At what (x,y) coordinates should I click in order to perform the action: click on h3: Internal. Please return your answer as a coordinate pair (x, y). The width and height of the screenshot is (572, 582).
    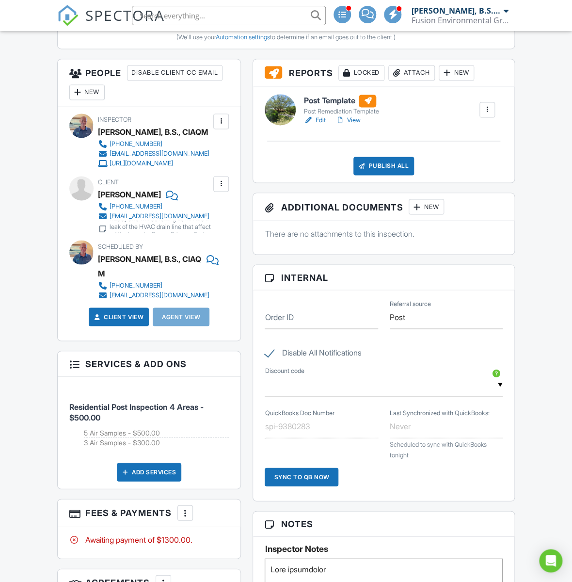
    Looking at the image, I should click on (384, 277).